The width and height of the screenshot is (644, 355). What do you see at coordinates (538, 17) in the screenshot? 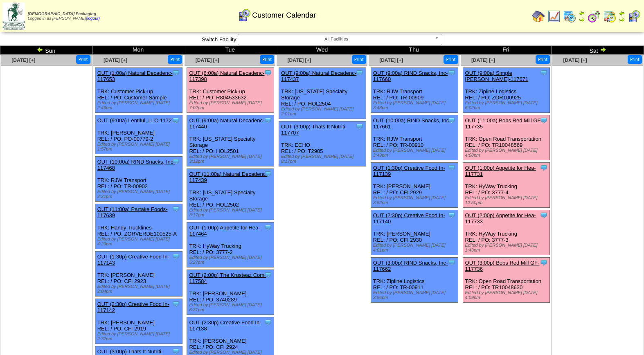
I see `img: home.gif` at bounding box center [538, 17].